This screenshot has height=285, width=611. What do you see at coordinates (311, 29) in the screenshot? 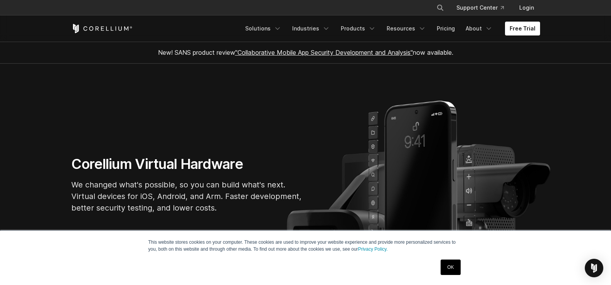
I see `a: Industries` at bounding box center [311, 29].